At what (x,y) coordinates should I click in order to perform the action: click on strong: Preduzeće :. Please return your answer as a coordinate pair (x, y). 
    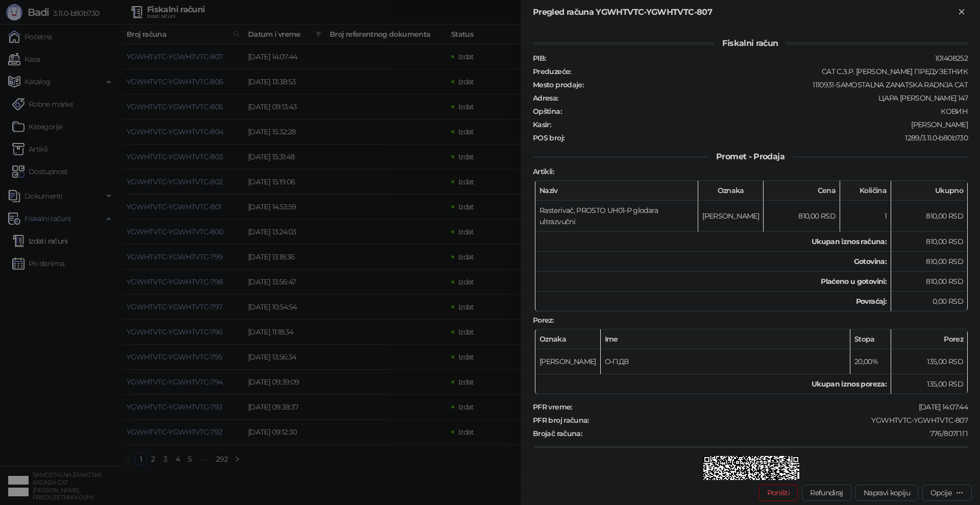
    Looking at the image, I should click on (552, 72).